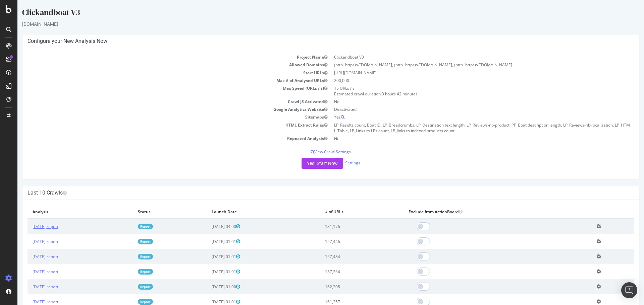 The height and width of the screenshot is (305, 644). Describe the element at coordinates (313, 152) in the screenshot. I see `p: View Crawl Settings` at that location.